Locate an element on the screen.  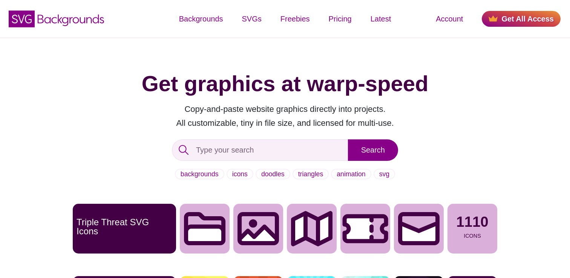
a: Get All Access is located at coordinates (521, 19).